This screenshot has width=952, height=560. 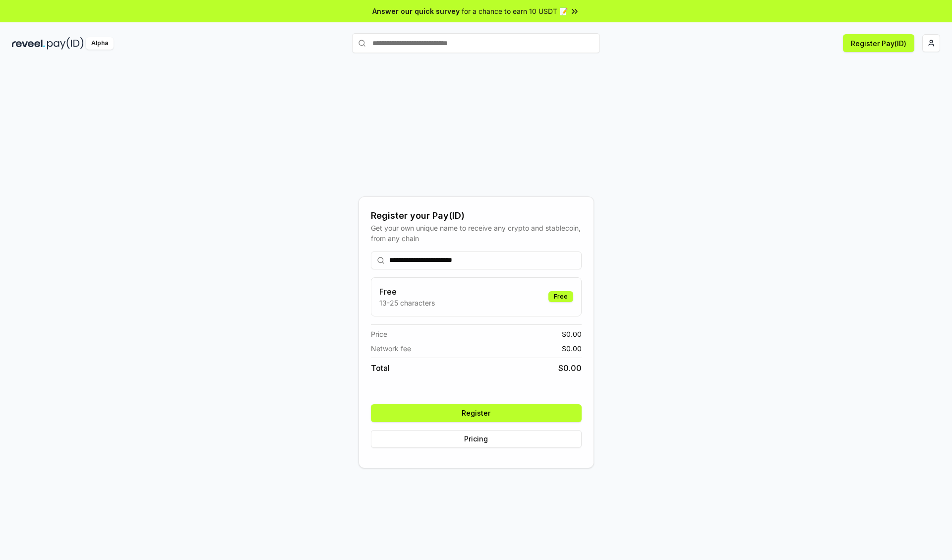 What do you see at coordinates (515, 11) in the screenshot?
I see `span: for a chance to earn 10 USDT 📝` at bounding box center [515, 11].